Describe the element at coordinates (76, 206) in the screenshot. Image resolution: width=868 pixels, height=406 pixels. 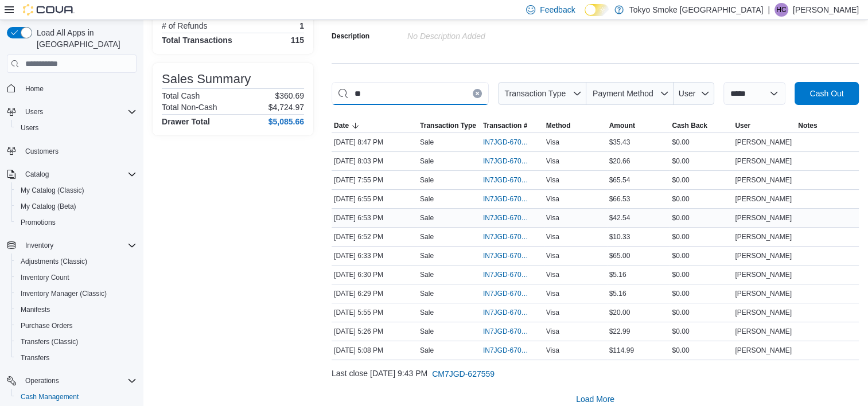
I see `button: My Catalog (Beta)` at that location.